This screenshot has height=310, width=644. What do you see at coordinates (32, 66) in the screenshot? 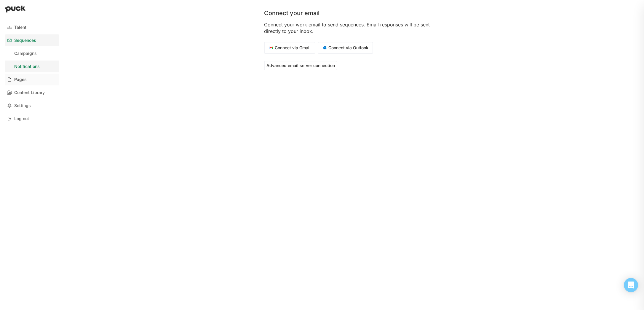
I see `a: Notifications` at bounding box center [32, 66].